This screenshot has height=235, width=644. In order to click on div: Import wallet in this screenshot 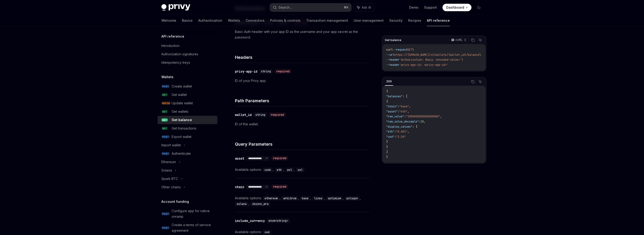, I will do `click(171, 145)`.